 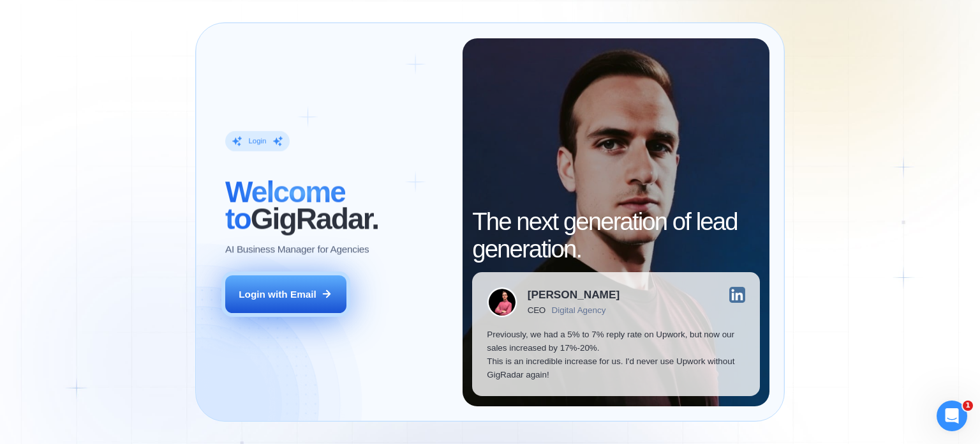 I want to click on h2: The next generation of lead generation., so click(x=616, y=235).